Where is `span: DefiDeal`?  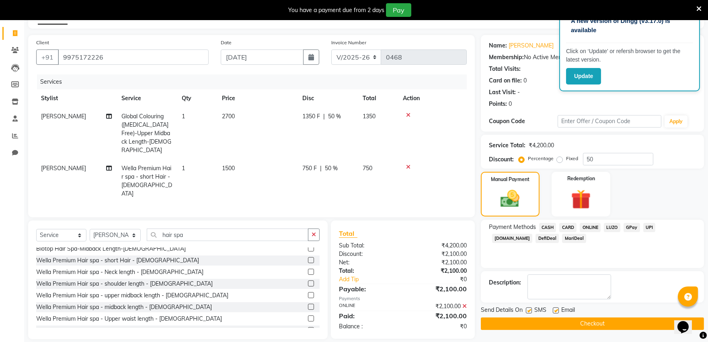 span: DefiDeal is located at coordinates (547, 238).